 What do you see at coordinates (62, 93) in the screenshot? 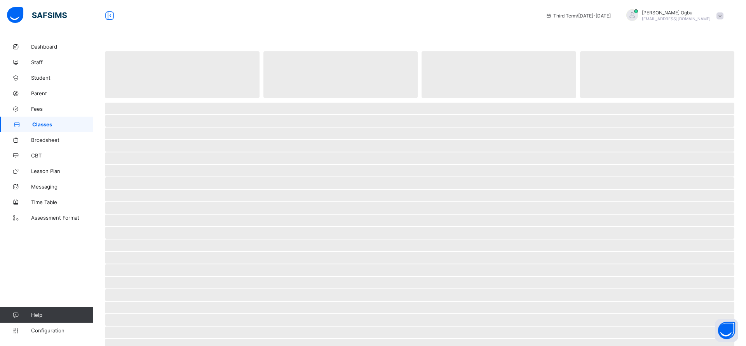
I see `span: Parent` at bounding box center [62, 93].